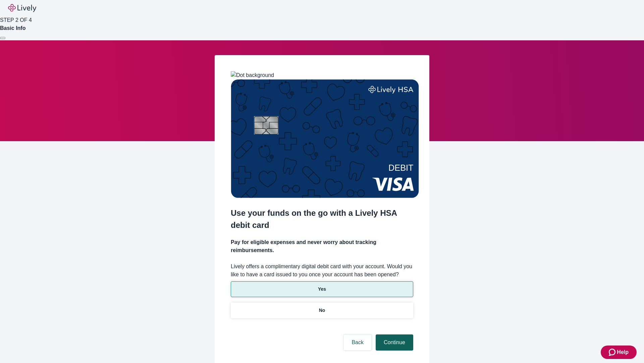 The height and width of the screenshot is (363, 644). What do you see at coordinates (322, 310) in the screenshot?
I see `button: No` at bounding box center [322, 310].